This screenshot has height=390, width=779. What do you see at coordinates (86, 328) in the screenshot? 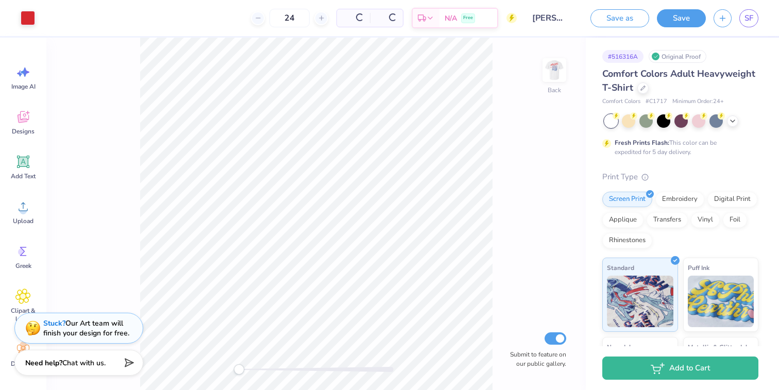
I see `div: Our Art team will finish your design for free.` at bounding box center [86, 328].